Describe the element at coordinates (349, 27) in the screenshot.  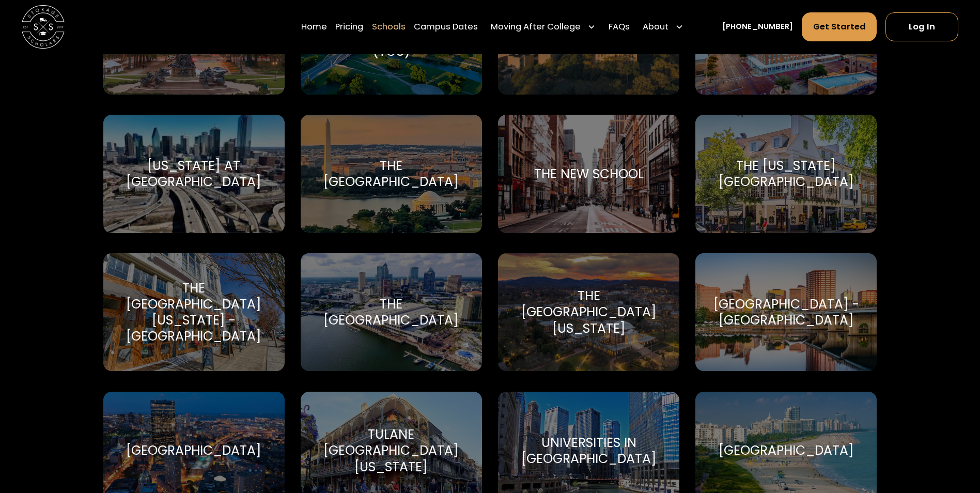
I see `a: Pricing` at that location.